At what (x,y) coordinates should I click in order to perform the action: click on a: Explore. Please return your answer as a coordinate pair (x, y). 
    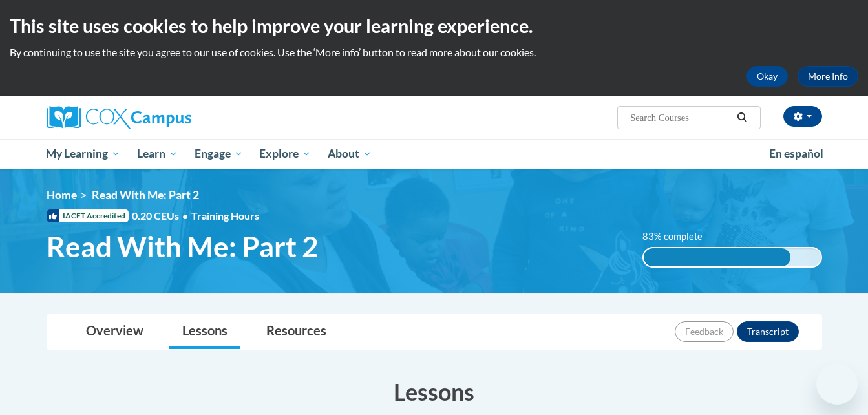
    Looking at the image, I should click on (285, 154).